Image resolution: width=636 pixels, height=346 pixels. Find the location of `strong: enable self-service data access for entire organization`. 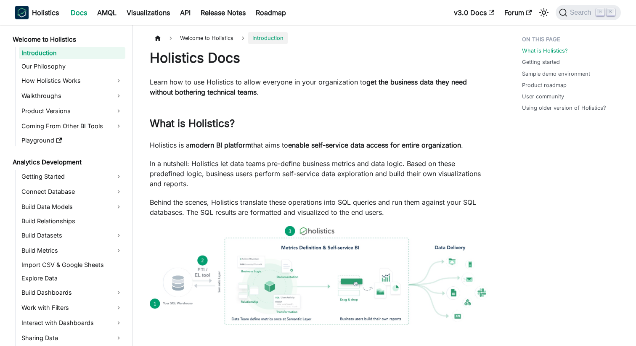

strong: enable self-service data access for entire organization is located at coordinates (374, 145).